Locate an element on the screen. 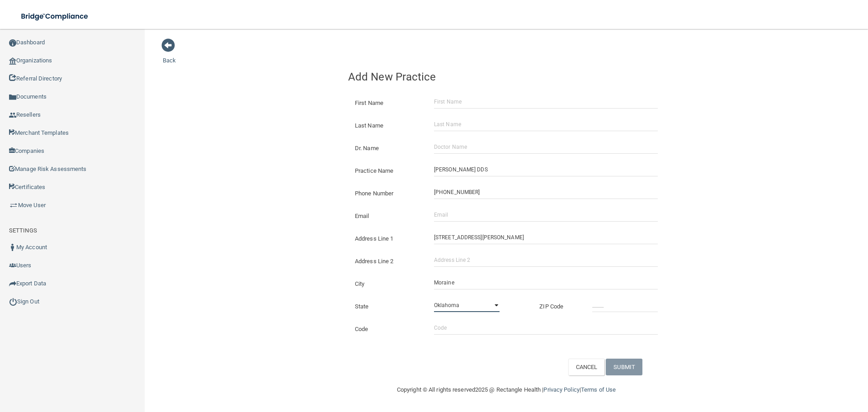 The width and height of the screenshot is (868, 412). img: ic_power_dark.7ecde6b1.png is located at coordinates (13, 302).